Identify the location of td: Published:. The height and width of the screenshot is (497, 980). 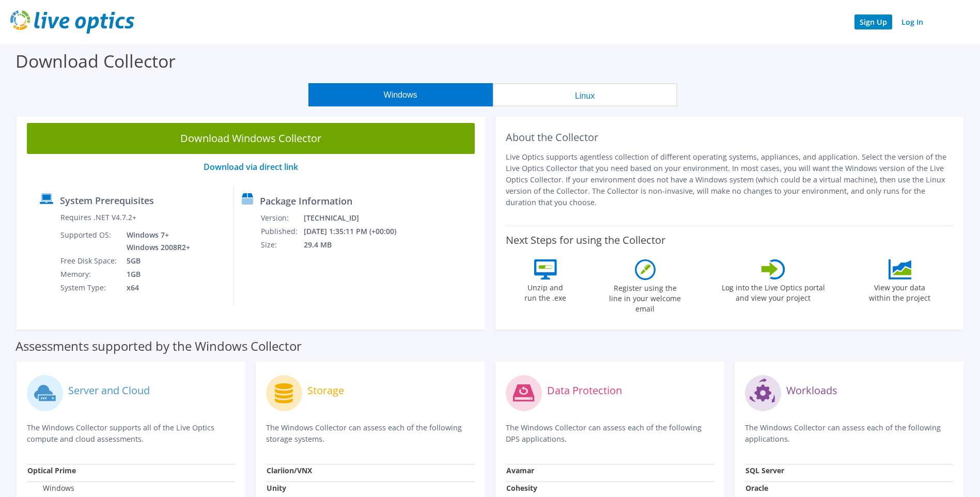
(281, 231).